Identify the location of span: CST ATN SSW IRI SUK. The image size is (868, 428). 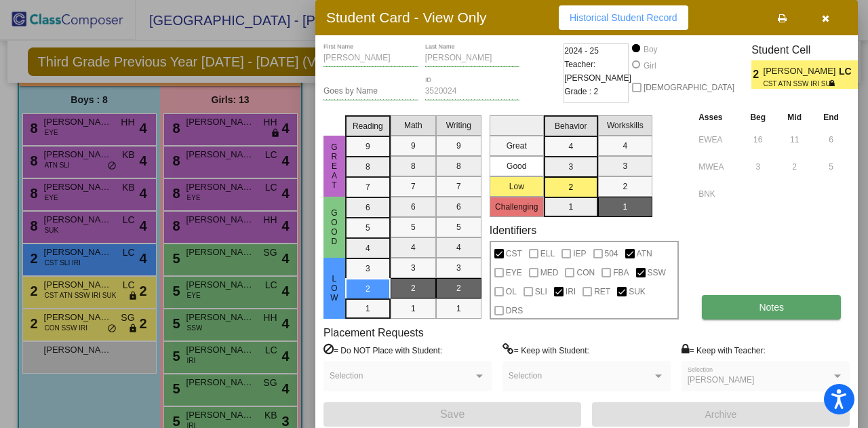
(796, 83).